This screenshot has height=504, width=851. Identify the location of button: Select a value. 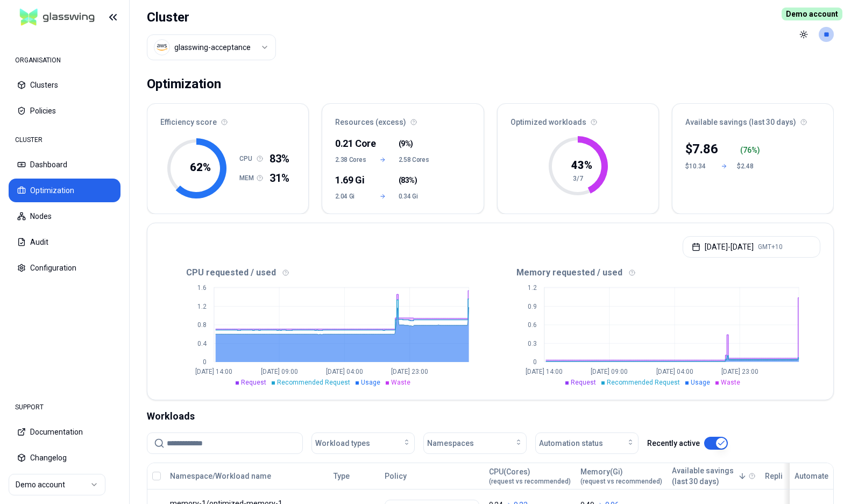
(211, 47).